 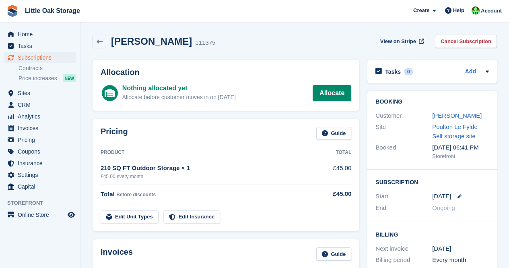 I want to click on a: Poulton Le Fylde Self storage site, so click(x=455, y=131).